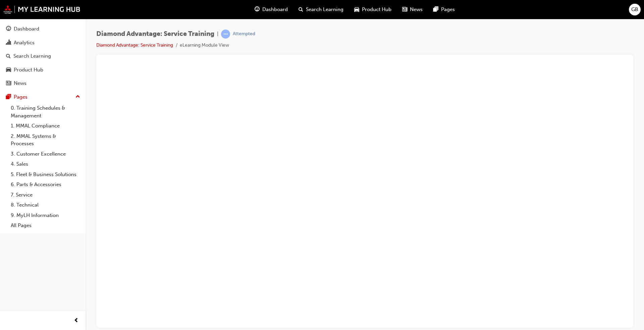  What do you see at coordinates (155, 34) in the screenshot?
I see `span: Diamond Advantage: Service Training` at bounding box center [155, 34].